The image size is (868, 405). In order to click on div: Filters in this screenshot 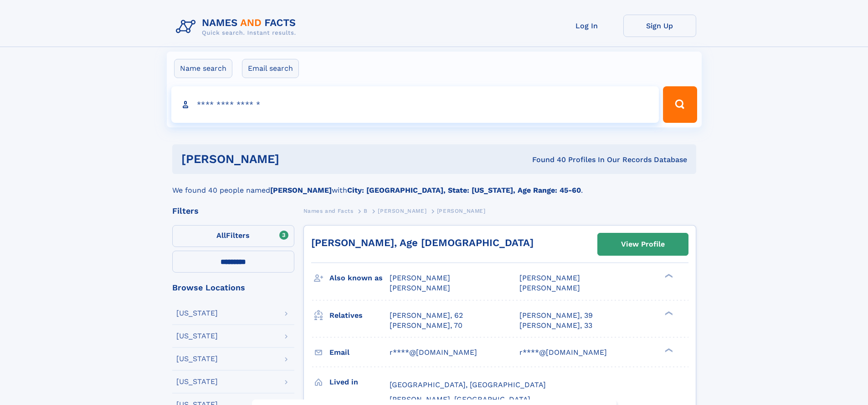, I will do `click(233, 210)`.